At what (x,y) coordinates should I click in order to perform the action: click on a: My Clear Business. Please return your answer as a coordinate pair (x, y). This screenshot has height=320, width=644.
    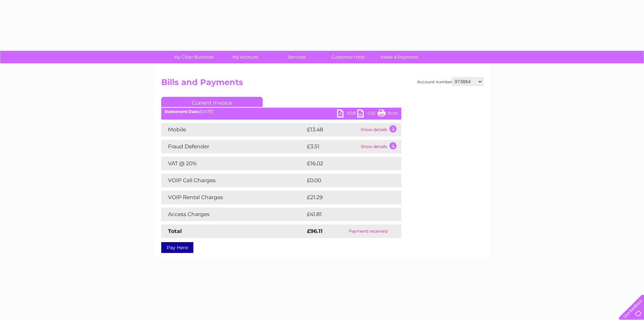
    Looking at the image, I should click on (193, 57).